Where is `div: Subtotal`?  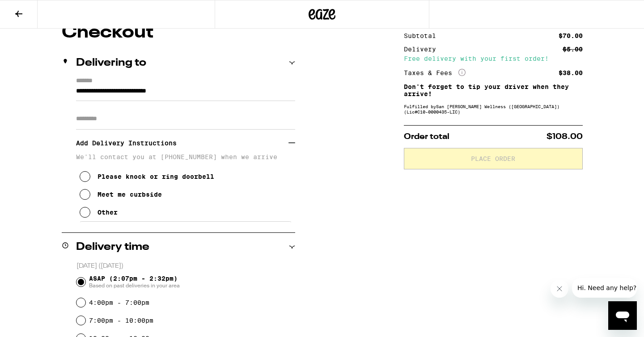 div: Subtotal is located at coordinates (423, 36).